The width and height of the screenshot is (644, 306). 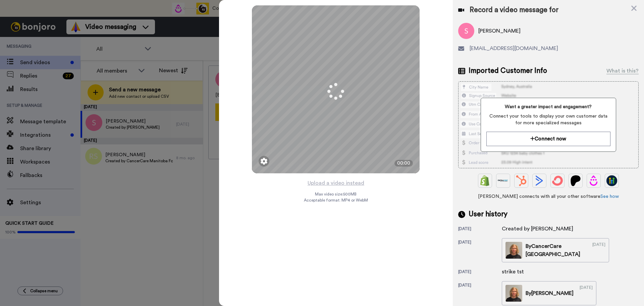 I want to click on img: Patreon, so click(x=576, y=180).